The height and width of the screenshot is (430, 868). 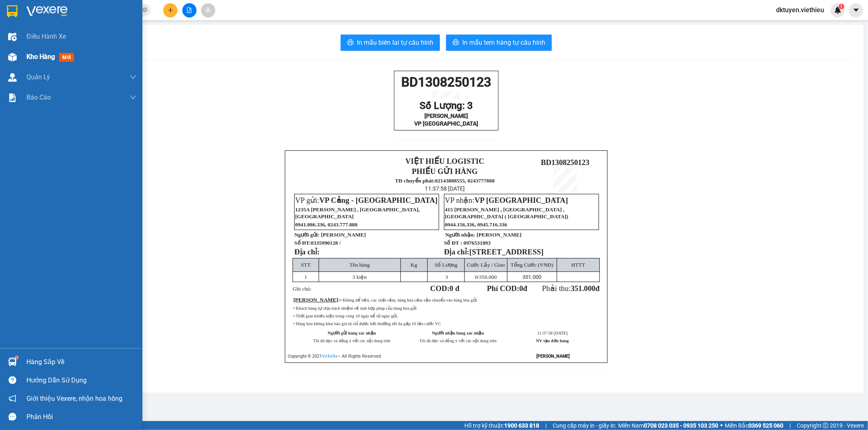 I want to click on span: message, so click(x=12, y=417).